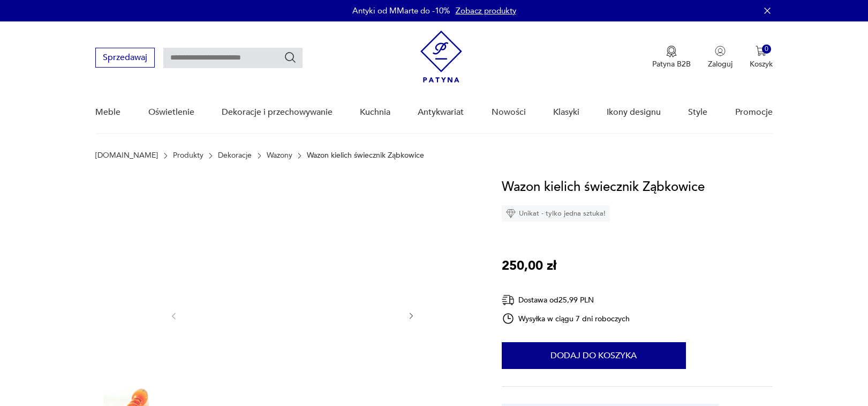  What do you see at coordinates (486, 11) in the screenshot?
I see `a: Zobacz produkty` at bounding box center [486, 11].